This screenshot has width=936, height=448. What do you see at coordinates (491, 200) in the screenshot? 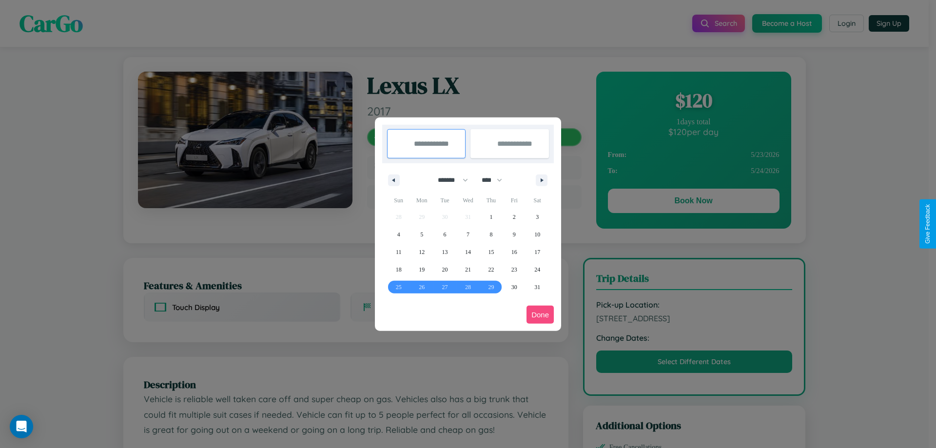
I see `span: Thu` at bounding box center [491, 200].